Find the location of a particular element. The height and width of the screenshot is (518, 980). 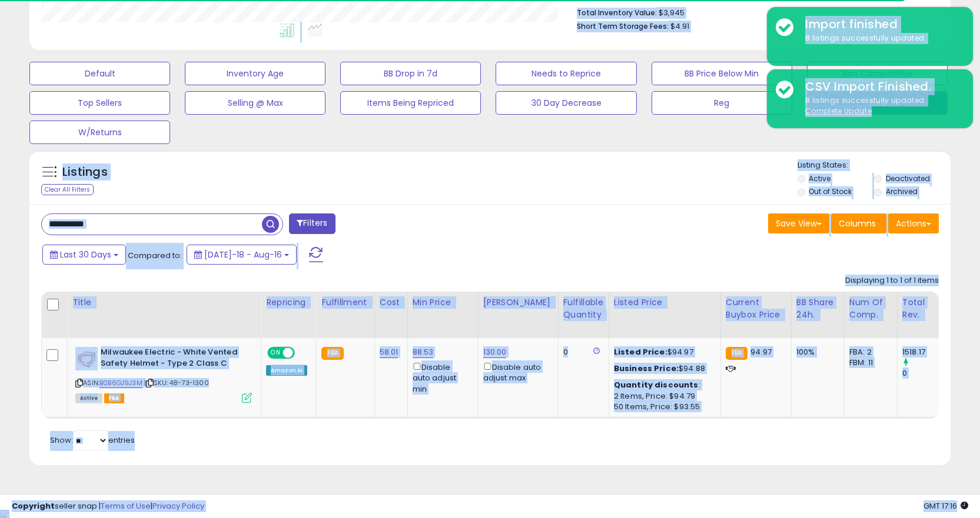

div: Total Rev. is located at coordinates (923, 309).